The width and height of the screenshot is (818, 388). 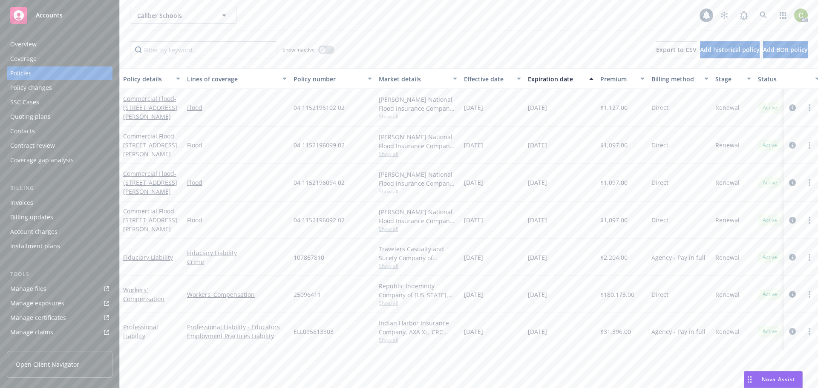 I want to click on span: $31,396.00, so click(x=616, y=331).